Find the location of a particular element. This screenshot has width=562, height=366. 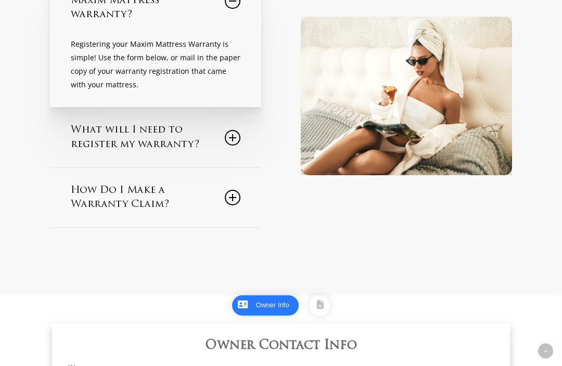

div: Owner Info is located at coordinates (273, 305).